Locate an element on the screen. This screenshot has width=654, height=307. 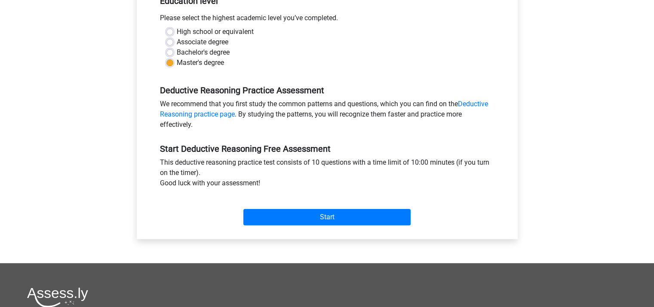
label: Bachelor's degree is located at coordinates (203, 52).